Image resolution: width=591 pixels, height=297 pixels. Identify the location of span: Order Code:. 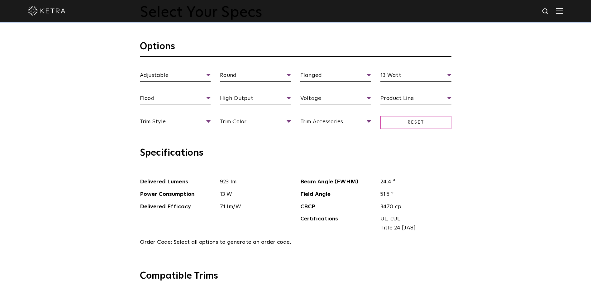
(156, 242).